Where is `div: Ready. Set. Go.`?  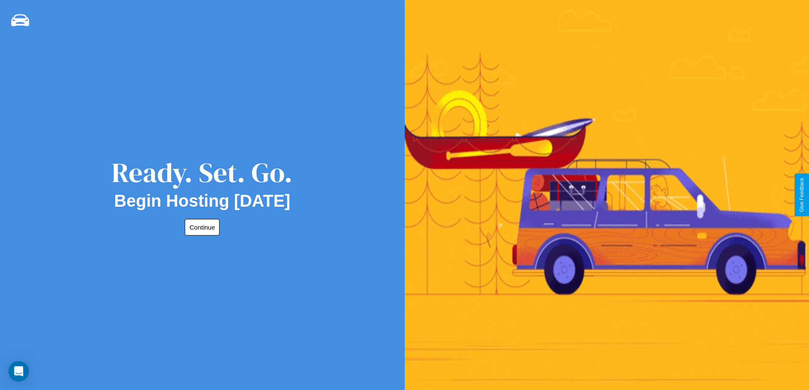 div: Ready. Set. Go. is located at coordinates (202, 172).